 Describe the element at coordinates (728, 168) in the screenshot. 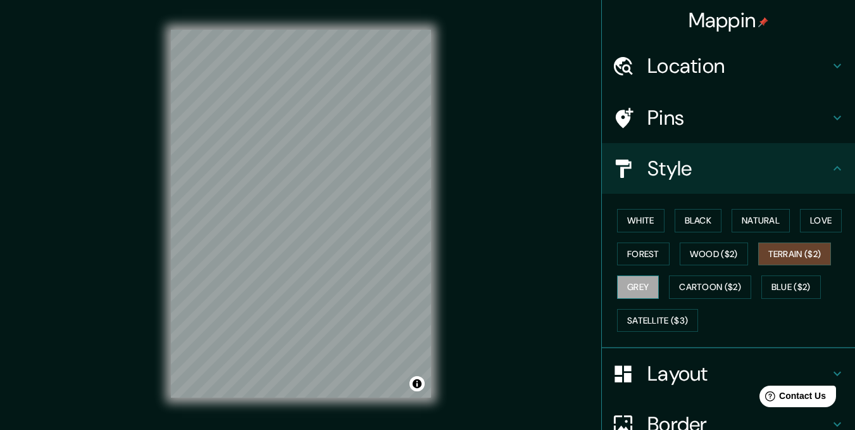

I see `div: Style` at that location.